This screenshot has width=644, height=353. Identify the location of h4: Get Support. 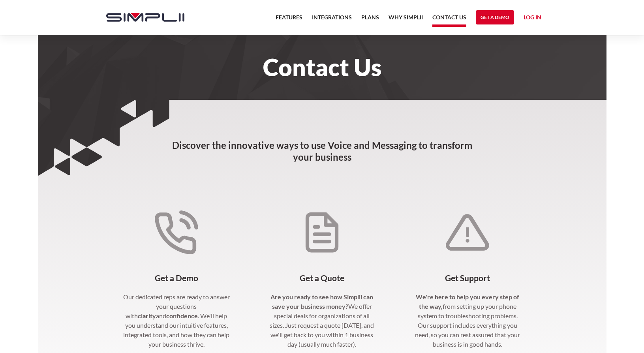
(468, 279).